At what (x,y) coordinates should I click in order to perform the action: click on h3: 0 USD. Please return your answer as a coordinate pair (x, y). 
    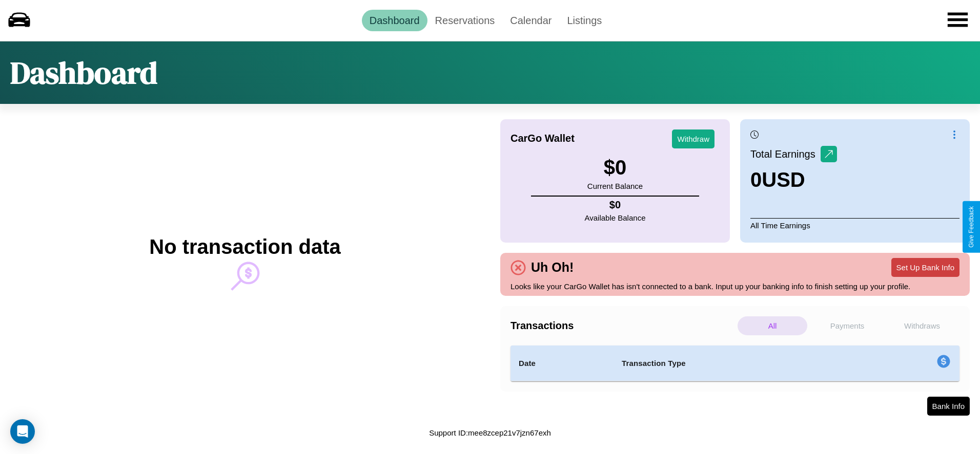
    Looking at the image, I should click on (793, 180).